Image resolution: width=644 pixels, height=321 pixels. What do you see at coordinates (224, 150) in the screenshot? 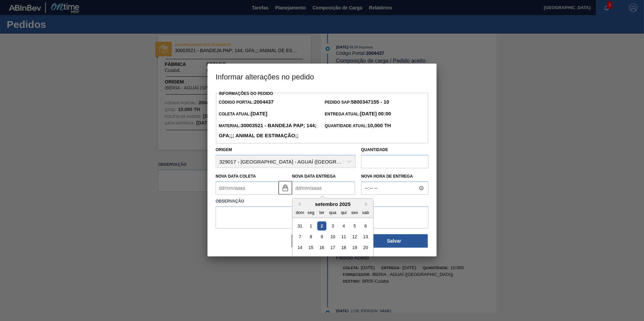
I see `label: Origem` at bounding box center [224, 150].